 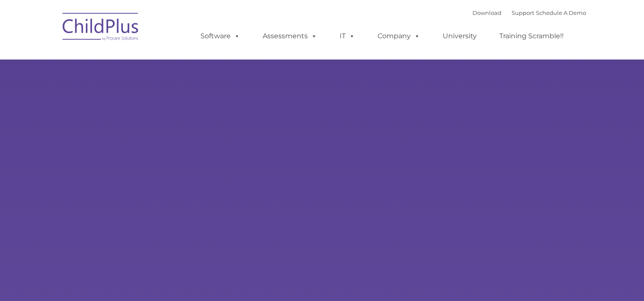 I want to click on a: Download, so click(x=487, y=13).